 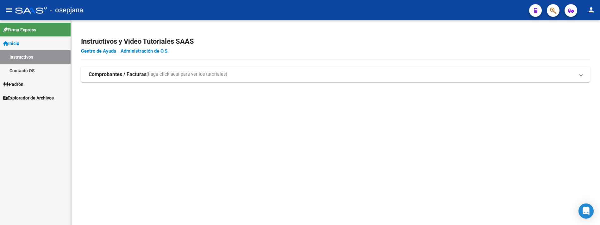 I want to click on span: Padrón, so click(x=13, y=84).